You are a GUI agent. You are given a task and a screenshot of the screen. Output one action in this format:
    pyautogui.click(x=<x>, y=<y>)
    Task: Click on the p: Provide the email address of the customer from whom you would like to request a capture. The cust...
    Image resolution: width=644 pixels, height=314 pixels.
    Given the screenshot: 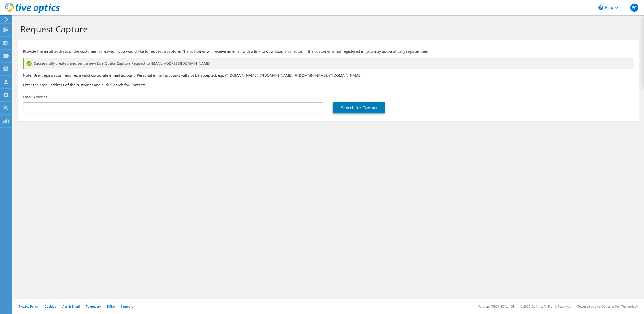 What is the action you would take?
    pyautogui.click(x=328, y=51)
    